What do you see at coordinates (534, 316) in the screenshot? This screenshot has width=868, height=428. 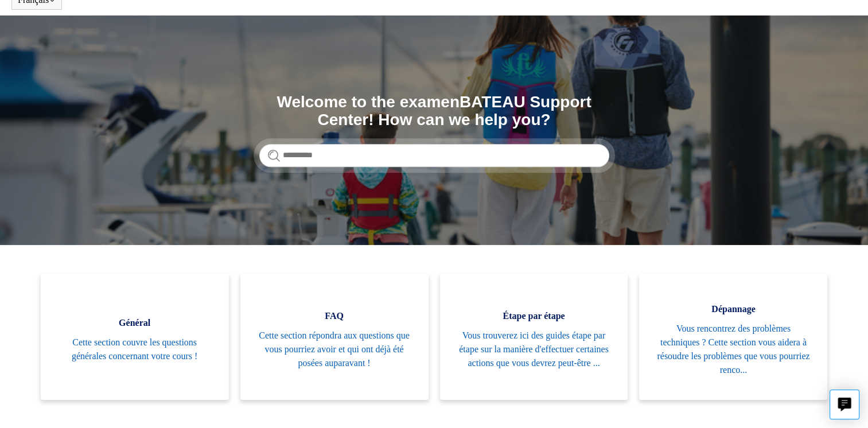 I see `span: Étape par étape` at bounding box center [534, 316].